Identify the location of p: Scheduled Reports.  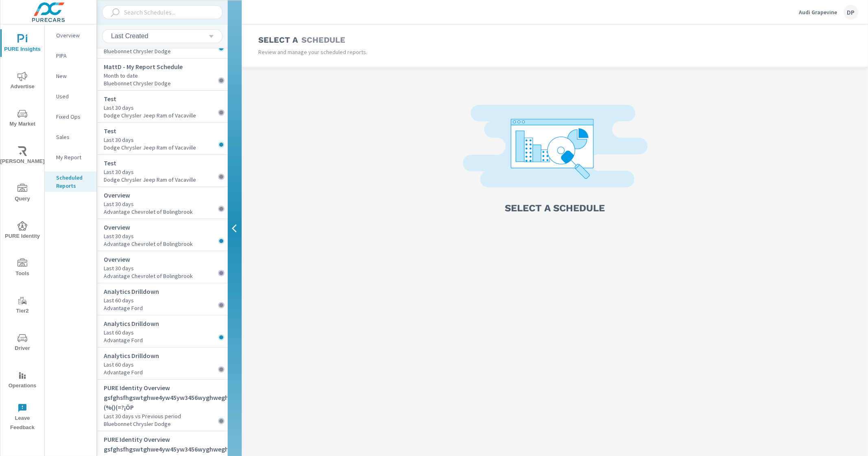
(73, 182).